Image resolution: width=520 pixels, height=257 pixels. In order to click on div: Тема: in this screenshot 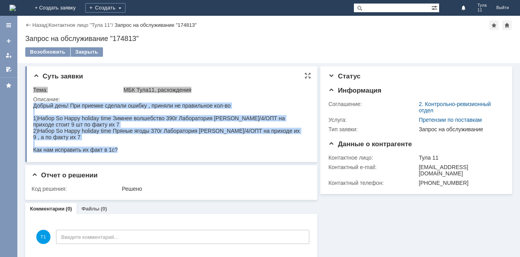, I will do `click(77, 90)`.